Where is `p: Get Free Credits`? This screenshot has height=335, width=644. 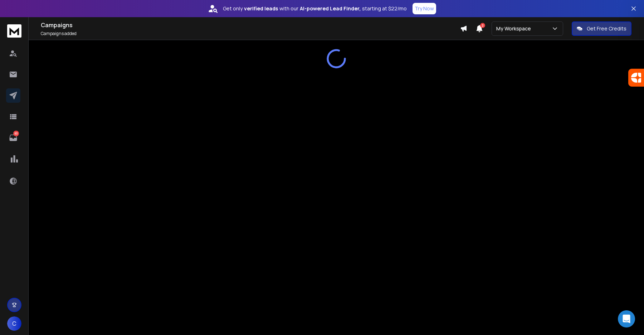
p: Get Free Credits is located at coordinates (606, 28).